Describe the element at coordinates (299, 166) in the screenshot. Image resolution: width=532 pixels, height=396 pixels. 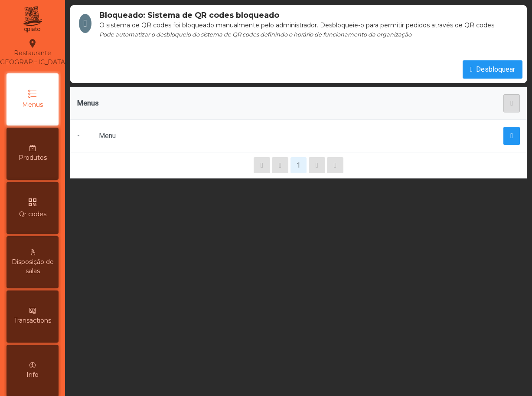
I see `button: 1` at that location.